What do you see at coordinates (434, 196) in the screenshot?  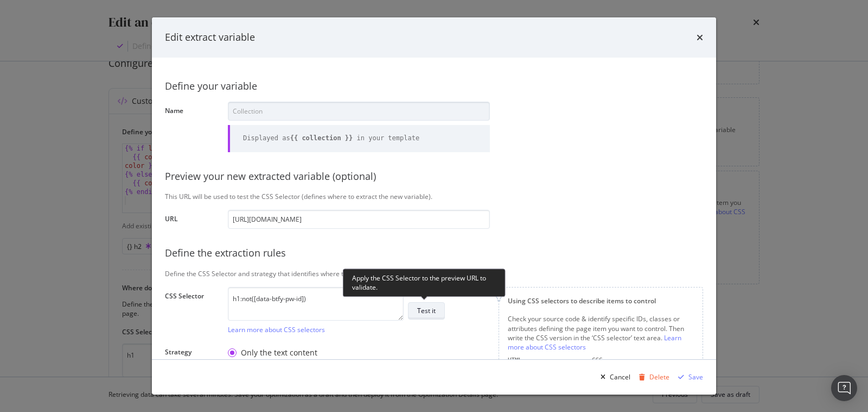 I see `div: This URL will be used to test the CSS Selector (defines where to extract the new variable).` at bounding box center [434, 196].